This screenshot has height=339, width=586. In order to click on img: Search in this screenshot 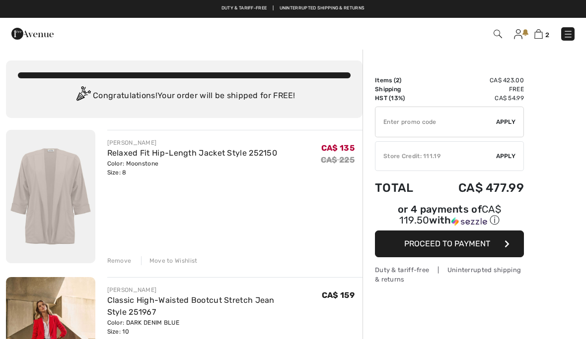, I will do `click(497, 34)`.